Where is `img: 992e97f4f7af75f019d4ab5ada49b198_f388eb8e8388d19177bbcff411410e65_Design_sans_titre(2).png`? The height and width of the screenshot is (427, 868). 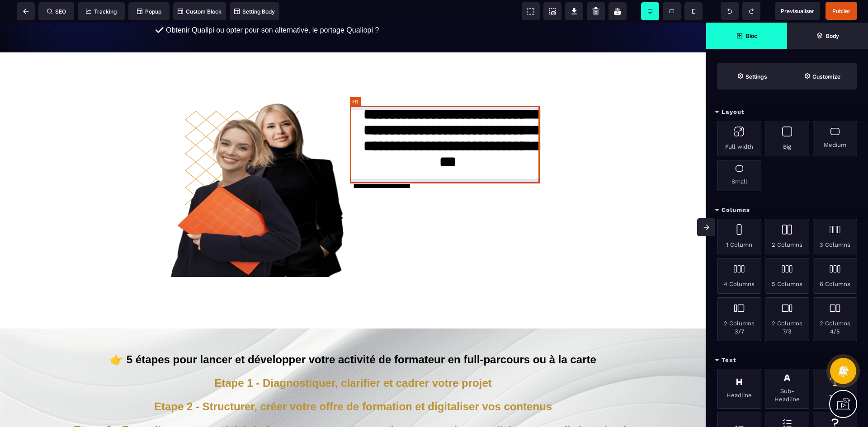 img: 992e97f4f7af75f019d4ab5ada49b198_f388eb8e8388d19177bbcff411410e65_Design_sans_titre(2).png is located at coordinates (258, 167).